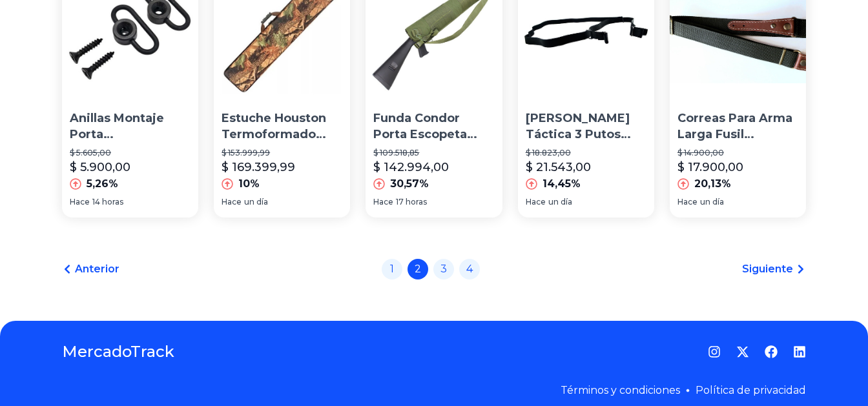  I want to click on p: $ 109.518,85, so click(433, 153).